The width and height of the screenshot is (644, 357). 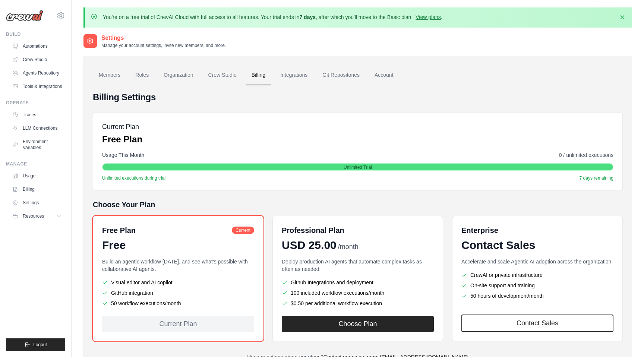 What do you see at coordinates (40, 345) in the screenshot?
I see `span: Logout` at bounding box center [40, 345].